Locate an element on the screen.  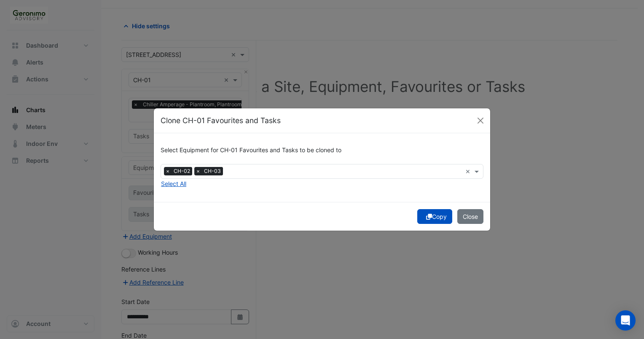
span: CH-03 is located at coordinates (213, 171).